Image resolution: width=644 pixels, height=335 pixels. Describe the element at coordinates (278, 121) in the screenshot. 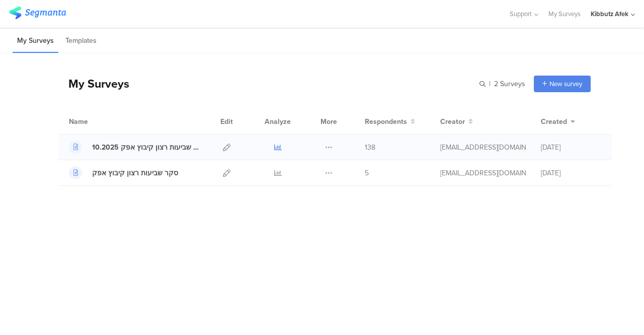

I see `div: Analyze` at that location.